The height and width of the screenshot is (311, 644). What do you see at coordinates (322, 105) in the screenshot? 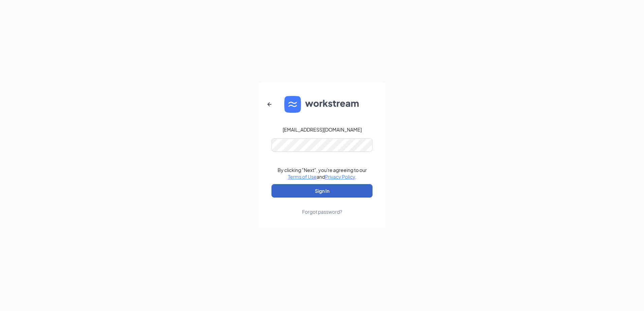
I see `img: WS logo and Workstream text` at bounding box center [322, 105].